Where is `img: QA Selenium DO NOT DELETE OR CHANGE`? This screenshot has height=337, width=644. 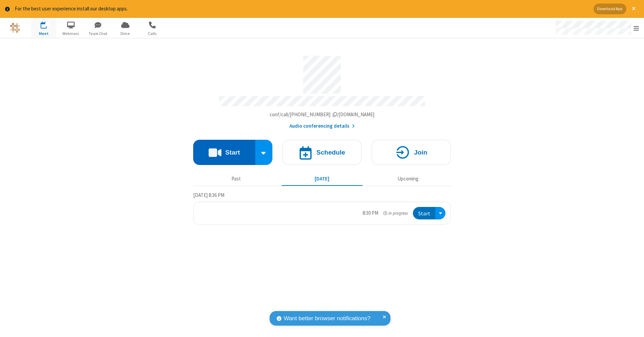
img: QA Selenium DO NOT DELETE OR CHANGE is located at coordinates (15, 28).